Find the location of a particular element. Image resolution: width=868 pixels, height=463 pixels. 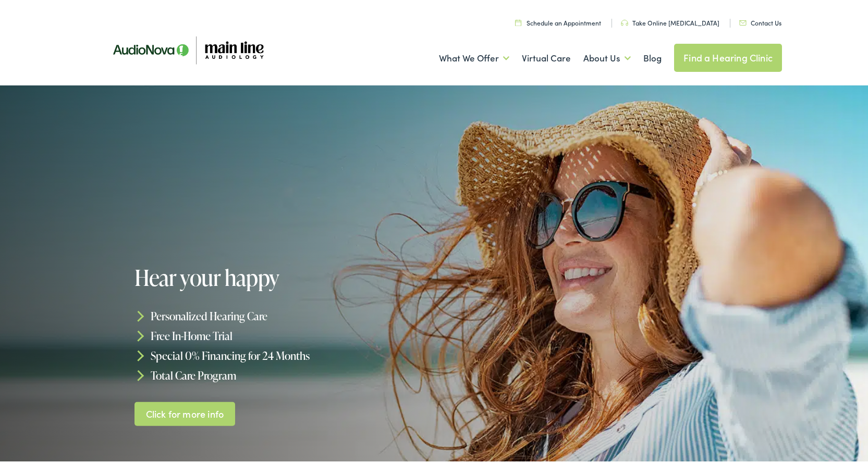

a: Find a Hearing Clinic is located at coordinates (729, 56).